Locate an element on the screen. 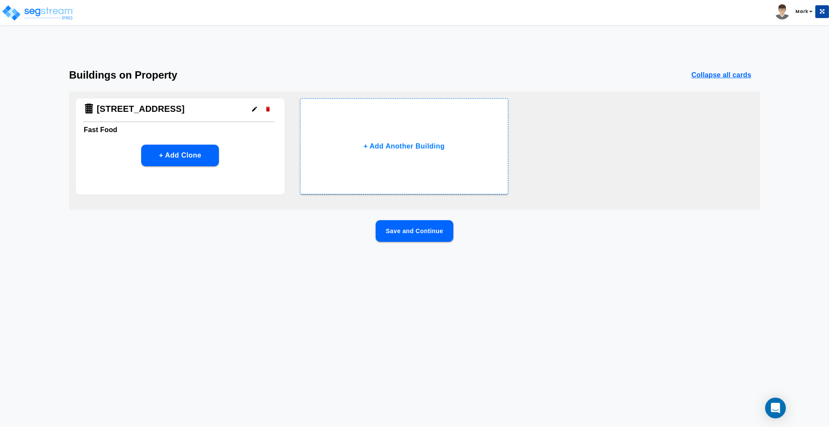 The image size is (829, 427). button: + Add Clone is located at coordinates (180, 155).